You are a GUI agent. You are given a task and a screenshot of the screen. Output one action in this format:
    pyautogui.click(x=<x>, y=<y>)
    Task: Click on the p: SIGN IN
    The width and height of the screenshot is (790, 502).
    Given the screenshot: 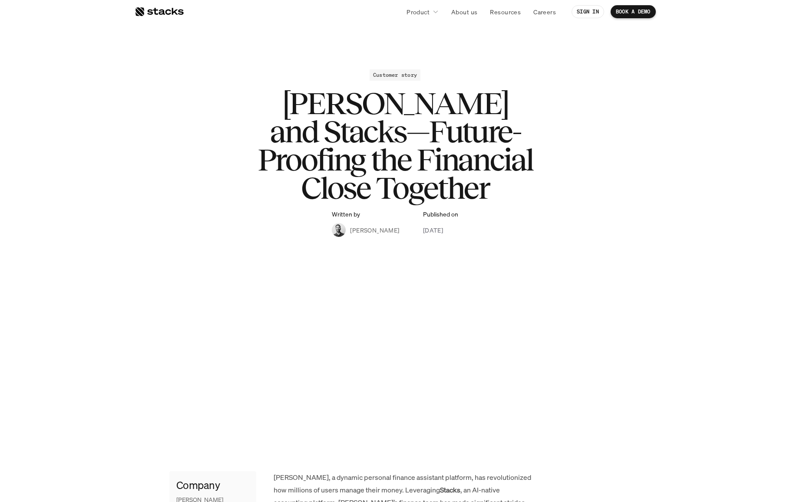 What is the action you would take?
    pyautogui.click(x=588, y=12)
    